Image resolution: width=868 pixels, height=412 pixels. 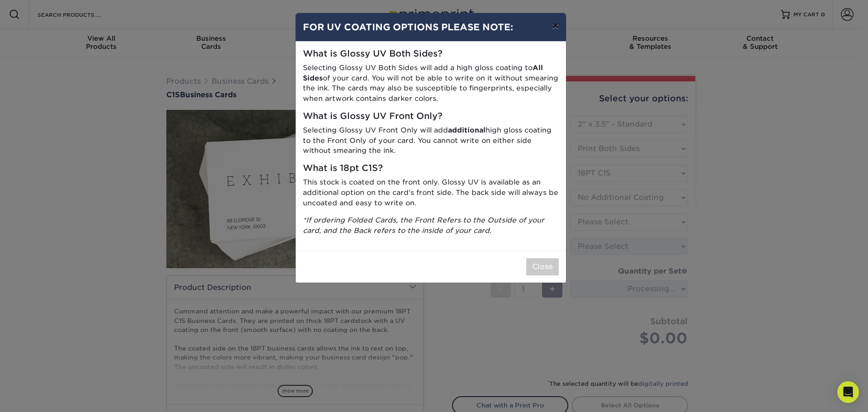 What do you see at coordinates (423, 225) in the screenshot?
I see `i: *If ordering Folded Cards, the Front Refers to the Outside of your card, and the Back refers to t...` at bounding box center [423, 225].